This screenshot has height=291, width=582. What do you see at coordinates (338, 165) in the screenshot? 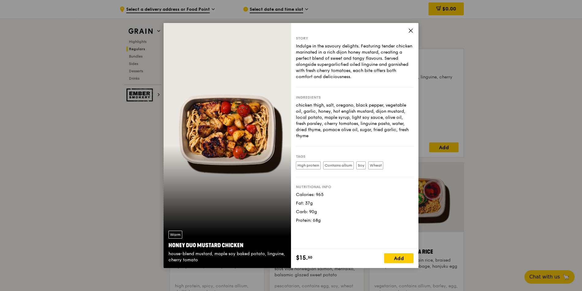
I see `label: Contains allium` at bounding box center [338, 165].